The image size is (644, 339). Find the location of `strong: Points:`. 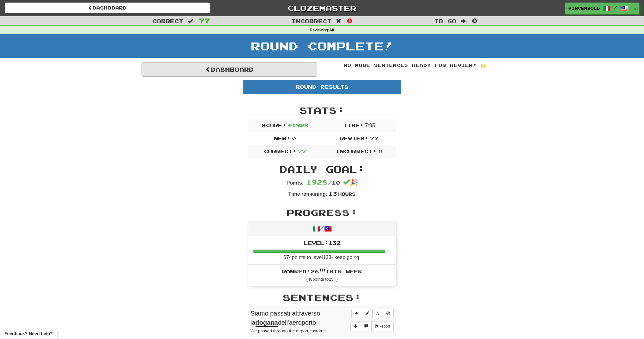

strong: Points: is located at coordinates (295, 183).